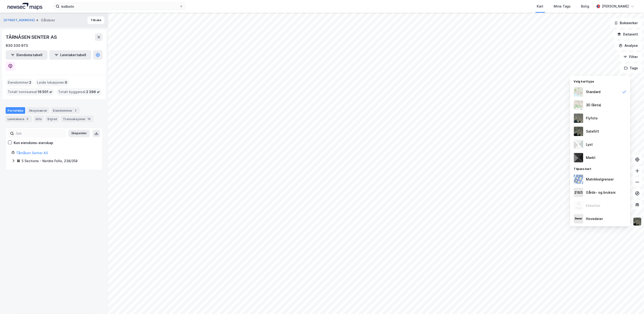 The image size is (644, 314). What do you see at coordinates (578, 219) in the screenshot?
I see `img: majorOwner.b5e170eddb5c04bfeeff.jpeg` at bounding box center [578, 219].